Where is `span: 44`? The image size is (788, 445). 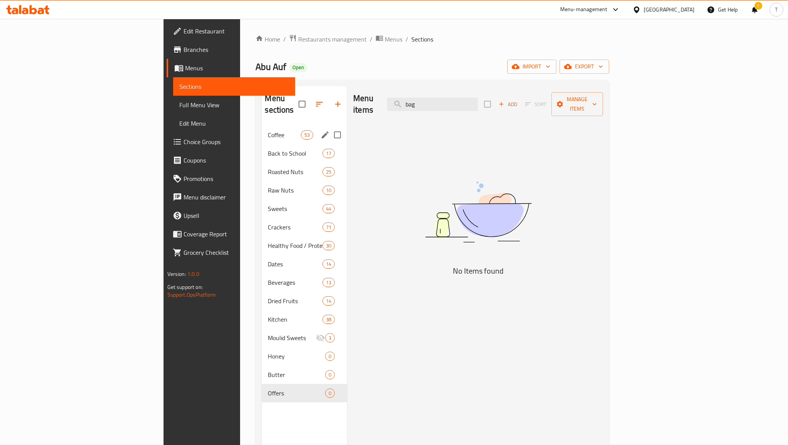 span: 44 is located at coordinates (328, 209).